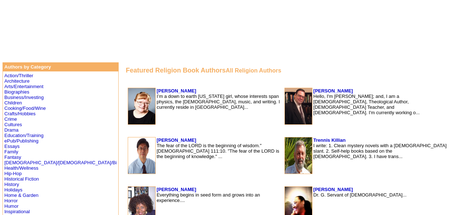 Image resolution: width=459 pixels, height=215 pixels. Describe the element at coordinates (21, 195) in the screenshot. I see `a: Home & Garden` at that location.